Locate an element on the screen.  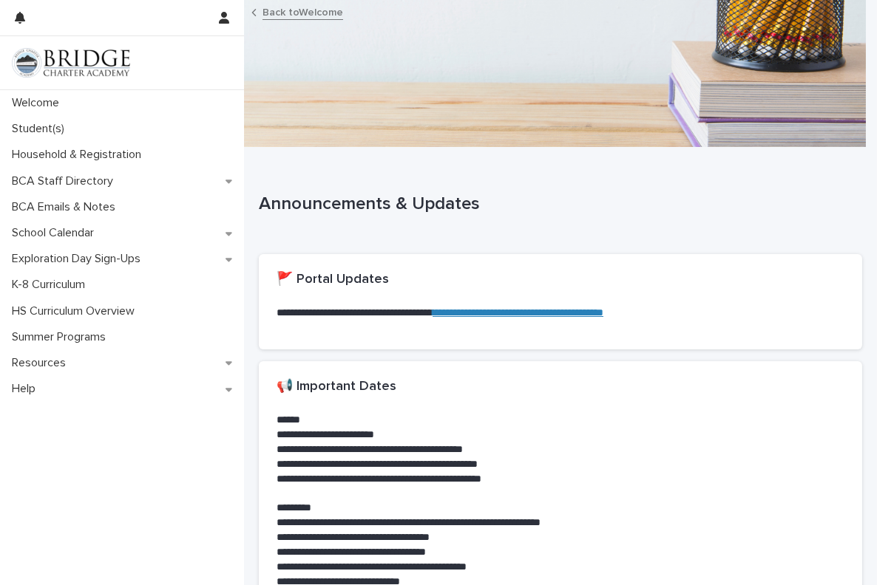
p: Help is located at coordinates (27, 389).